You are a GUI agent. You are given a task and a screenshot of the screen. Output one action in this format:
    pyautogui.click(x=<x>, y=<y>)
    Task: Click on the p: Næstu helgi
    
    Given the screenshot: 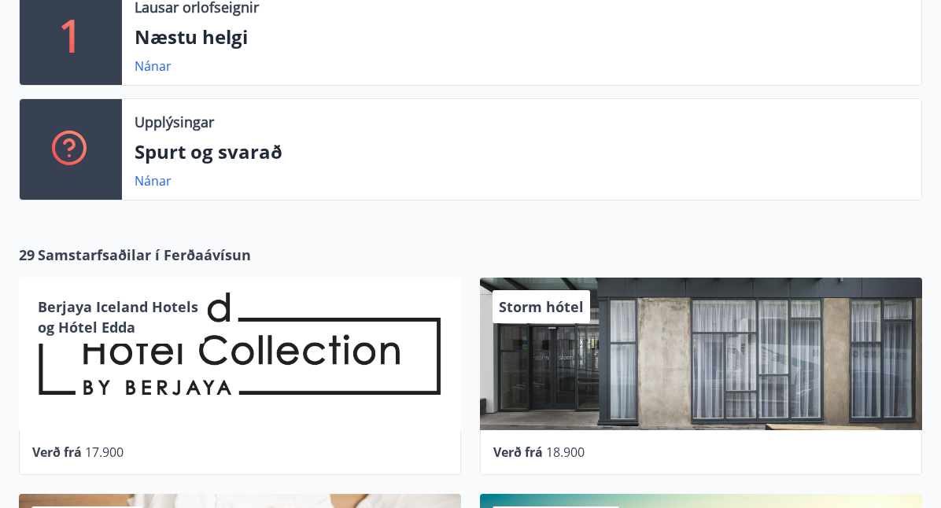 What is the action you would take?
    pyautogui.click(x=522, y=37)
    